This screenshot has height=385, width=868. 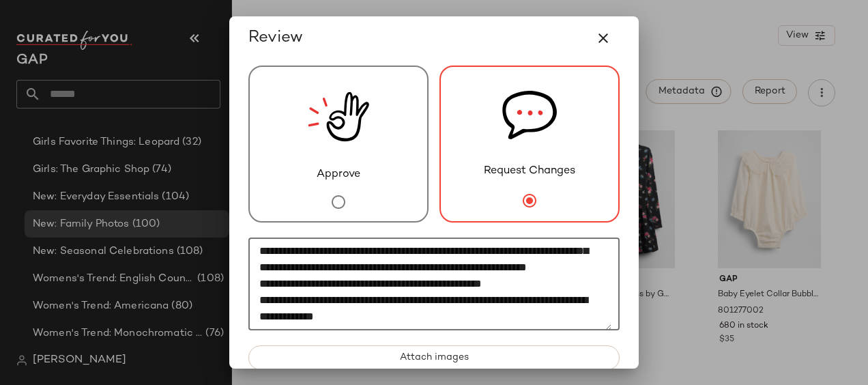 I want to click on span: Request Changes, so click(x=530, y=171).